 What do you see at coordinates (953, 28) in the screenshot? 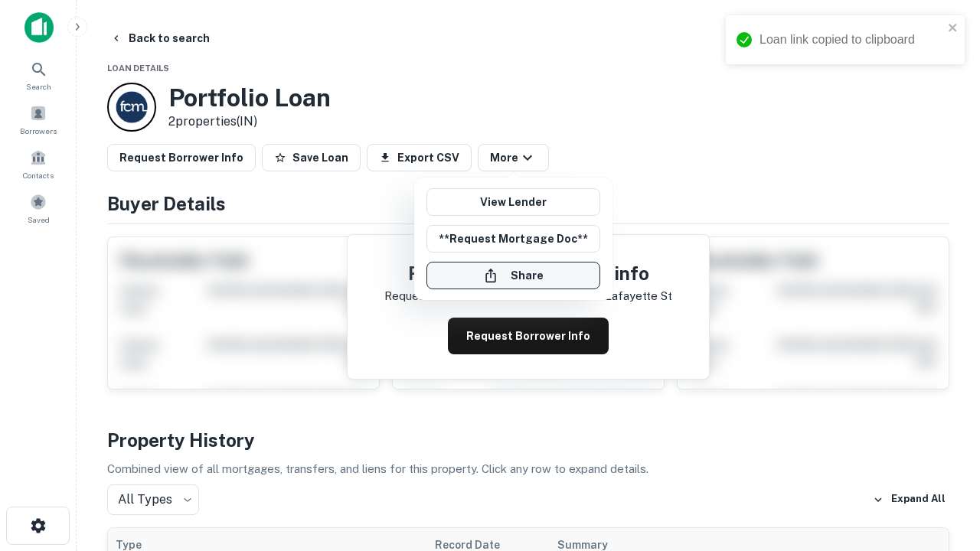
I see `button: close` at bounding box center [953, 28].